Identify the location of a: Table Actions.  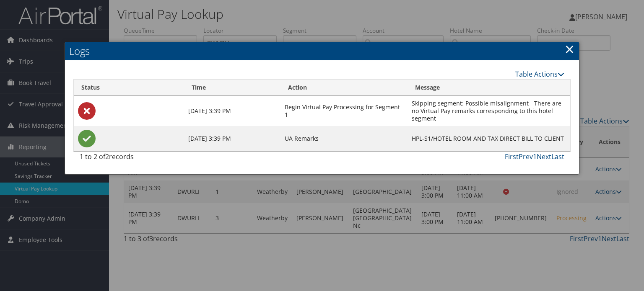
(540, 74).